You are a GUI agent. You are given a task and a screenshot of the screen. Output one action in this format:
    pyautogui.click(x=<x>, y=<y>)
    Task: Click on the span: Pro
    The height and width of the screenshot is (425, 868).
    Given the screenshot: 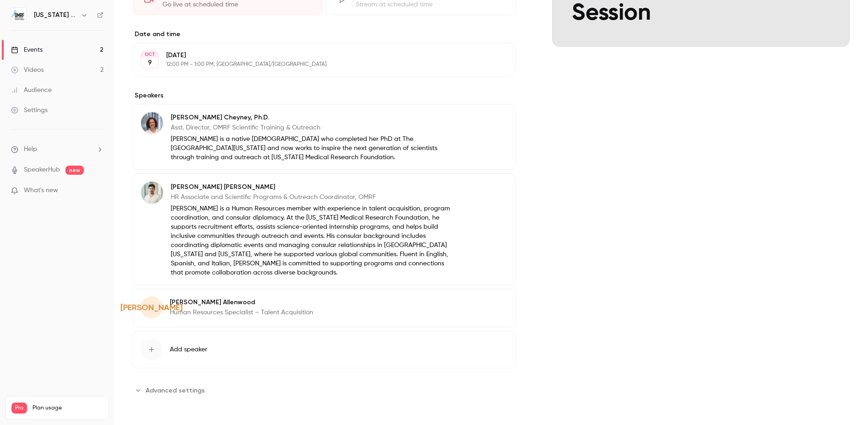 What is the action you would take?
    pyautogui.click(x=20, y=408)
    